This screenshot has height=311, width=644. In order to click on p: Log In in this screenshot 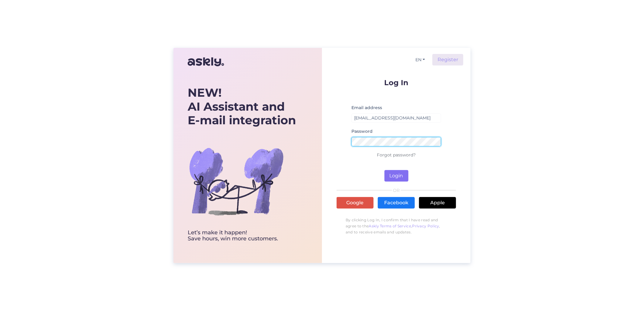, I will do `click(396, 82)`.